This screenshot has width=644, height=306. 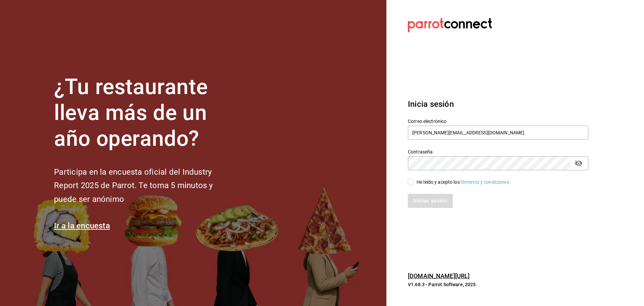 I want to click on input: Ingresa tu correo electrónico, so click(x=498, y=133).